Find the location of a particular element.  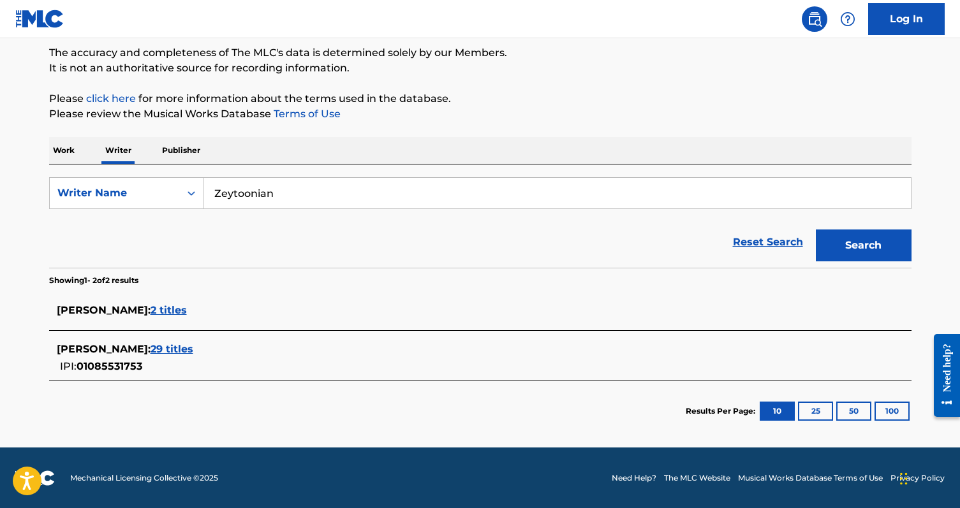

span: 01085531753 is located at coordinates (109, 366).